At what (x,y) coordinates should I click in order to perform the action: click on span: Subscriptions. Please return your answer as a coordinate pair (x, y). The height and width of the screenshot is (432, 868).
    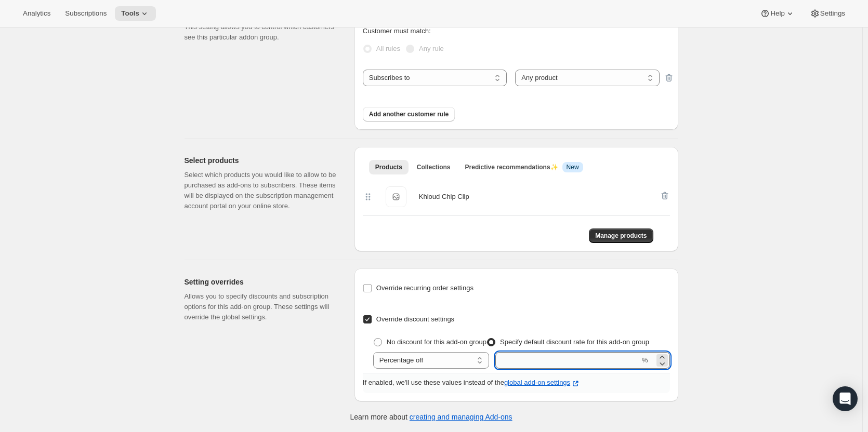
    Looking at the image, I should click on (86, 14).